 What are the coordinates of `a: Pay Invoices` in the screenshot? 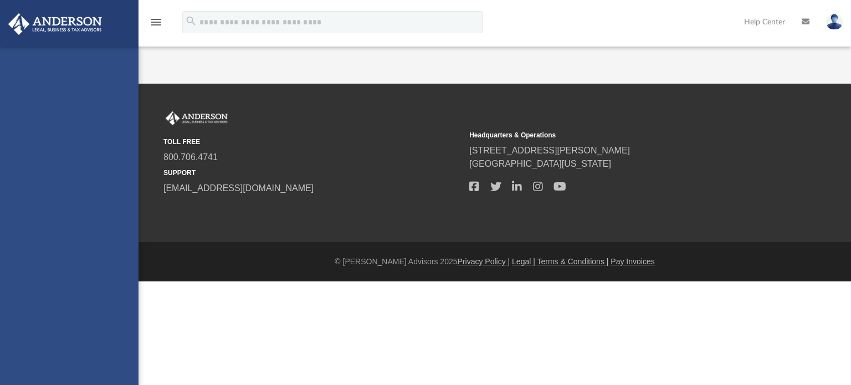 It's located at (632, 261).